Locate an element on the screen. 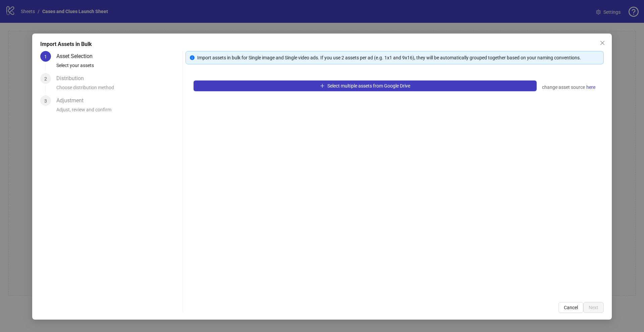 The height and width of the screenshot is (332, 644). div: Import Assets in Bulk is located at coordinates (322, 44).